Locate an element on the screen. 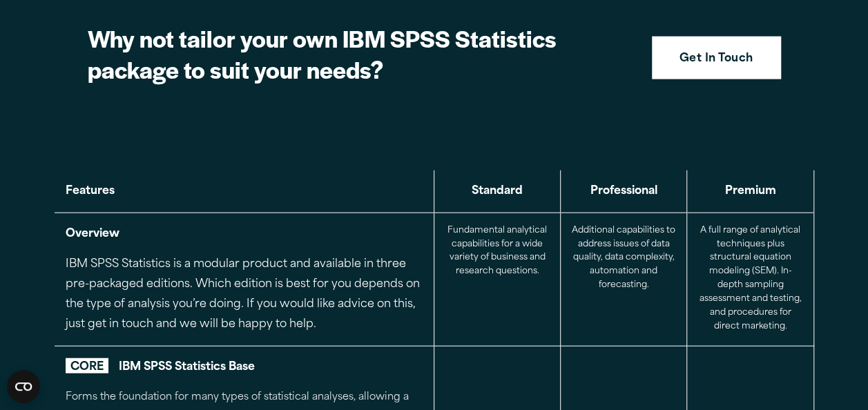 The image size is (868, 410). a: Get In Touch is located at coordinates (716, 58).